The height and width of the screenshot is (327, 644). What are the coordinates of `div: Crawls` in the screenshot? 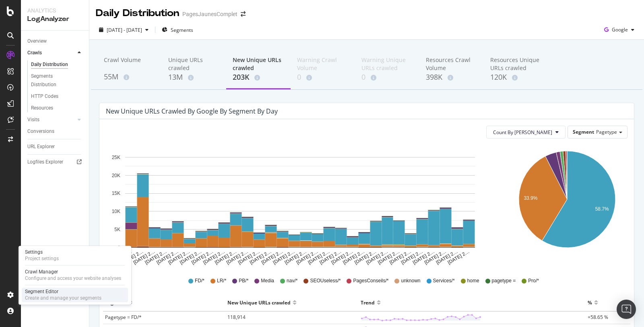 It's located at (35, 53).